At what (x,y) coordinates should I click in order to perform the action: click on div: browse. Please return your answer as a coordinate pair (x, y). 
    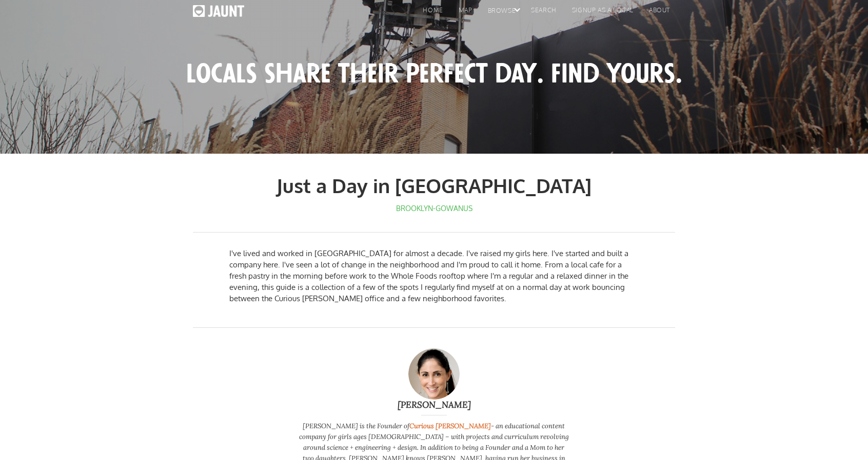
    Looking at the image, I should click on (499, 13).